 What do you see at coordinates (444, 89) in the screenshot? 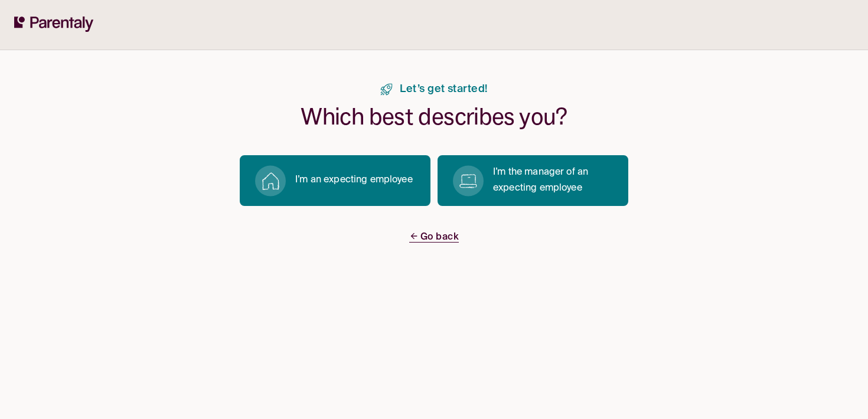
I see `span: Let’s get started!` at bounding box center [444, 89].